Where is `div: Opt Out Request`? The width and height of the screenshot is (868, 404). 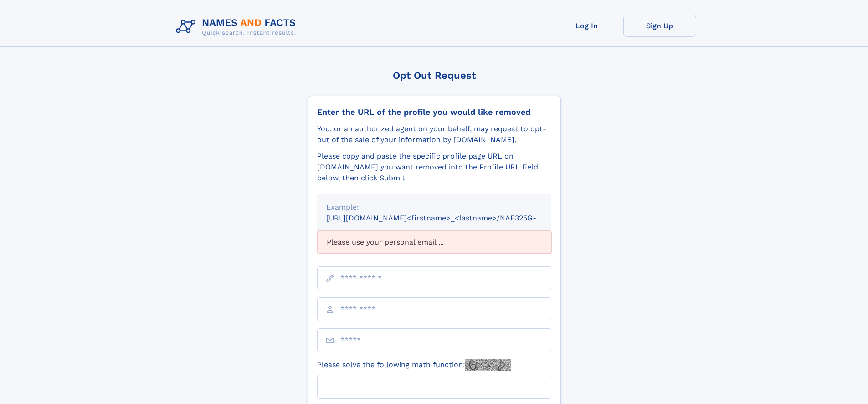 div: Opt Out Request is located at coordinates (434, 75).